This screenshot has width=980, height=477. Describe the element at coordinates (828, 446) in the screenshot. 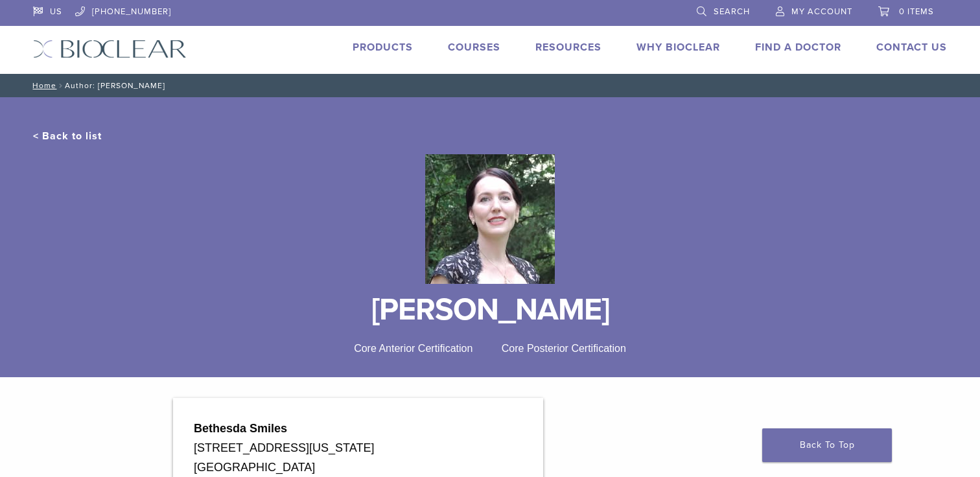

I see `a: Back To Top` at that location.